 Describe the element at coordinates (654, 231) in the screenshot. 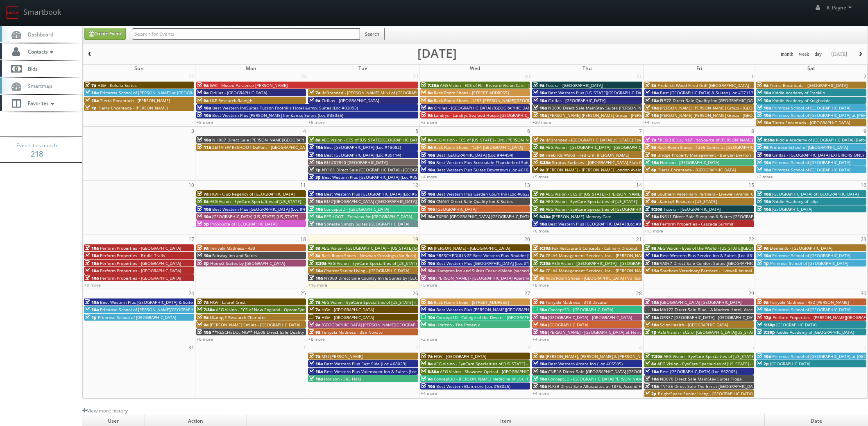

I see `a: +15 more` at that location.